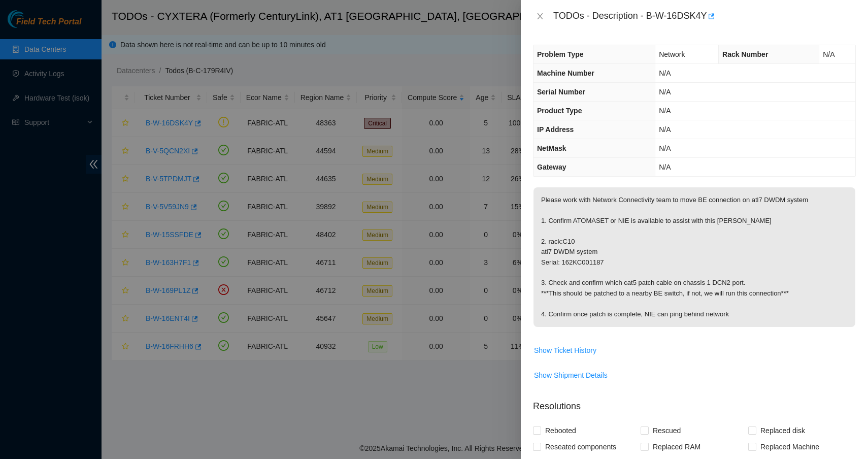 Image resolution: width=868 pixels, height=459 pixels. I want to click on span: close, so click(540, 16).